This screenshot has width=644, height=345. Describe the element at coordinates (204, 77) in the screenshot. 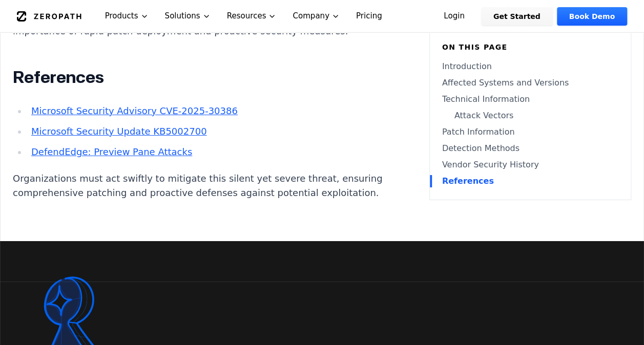

I see `h2: References` at that location.